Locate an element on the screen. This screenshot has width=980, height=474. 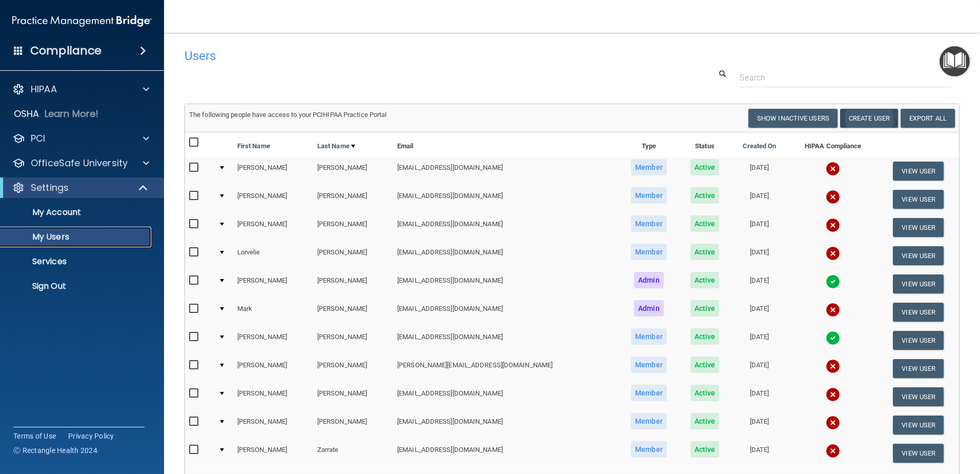
a: Settings is located at coordinates (81, 187).